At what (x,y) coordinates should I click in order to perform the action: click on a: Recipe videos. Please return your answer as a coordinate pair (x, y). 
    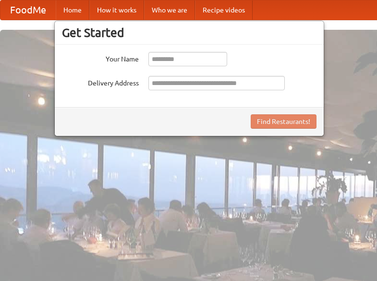
    Looking at the image, I should click on (224, 10).